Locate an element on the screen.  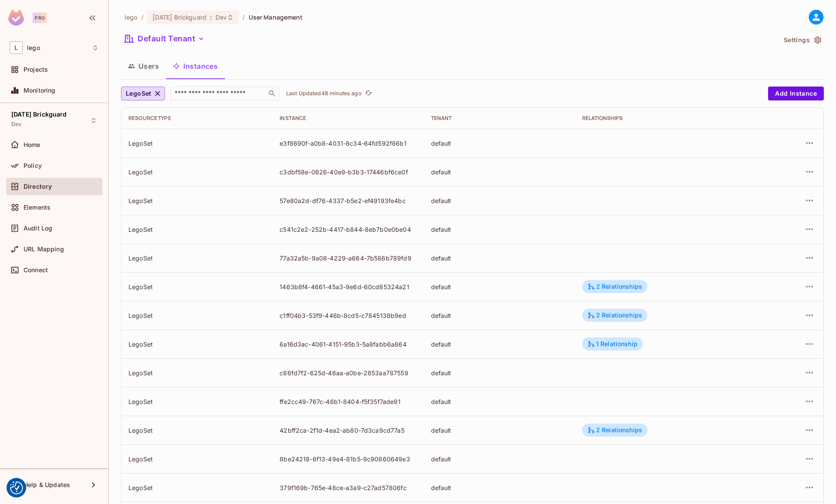
div: e3f8690f-a0b8-4031-8c34-64fd592f86b1 is located at coordinates (348, 143).